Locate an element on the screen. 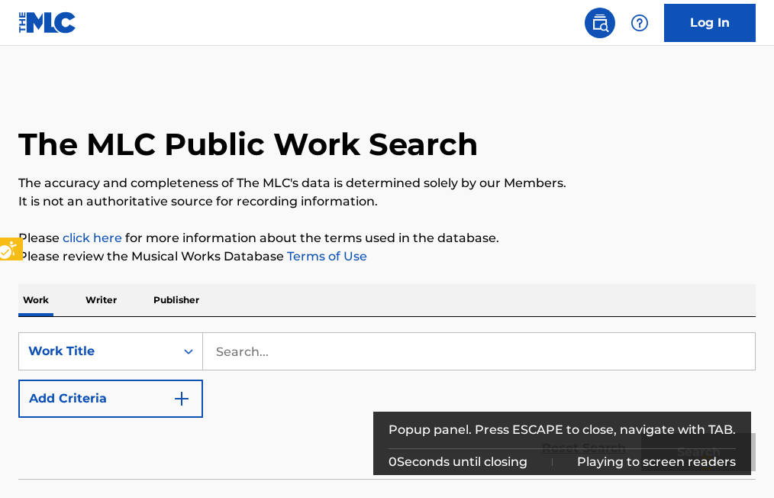  p: It is not an authoritative source for recording information. is located at coordinates (387, 201).